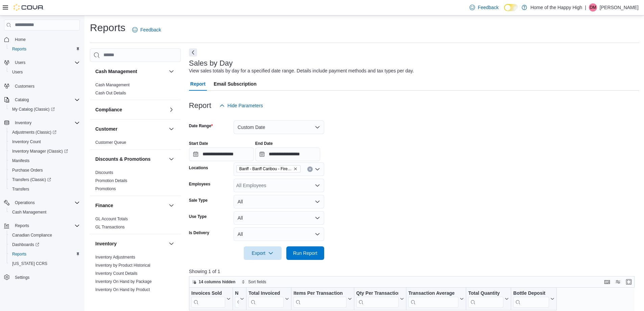 This screenshot has height=311, width=644. I want to click on span: Inventory Count Details, so click(117, 273).